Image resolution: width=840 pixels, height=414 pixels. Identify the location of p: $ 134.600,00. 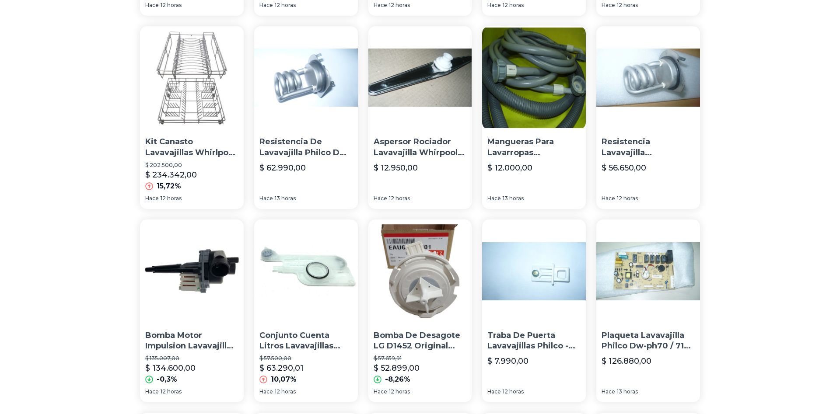
(170, 368).